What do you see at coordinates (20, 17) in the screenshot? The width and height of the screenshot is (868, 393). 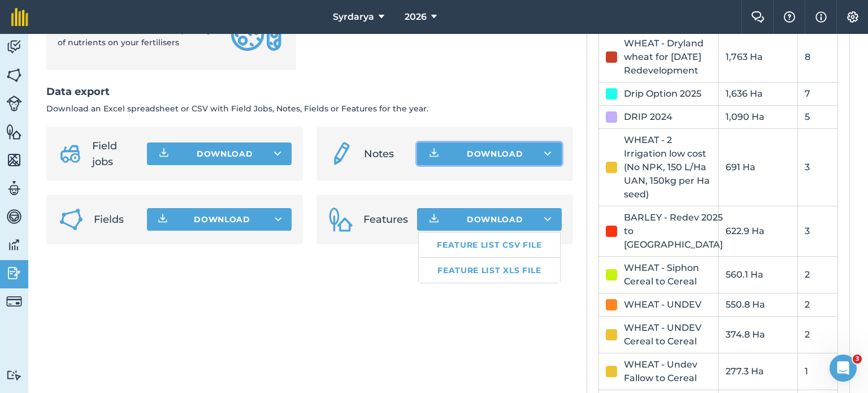 I see `img: fieldmargin Logo` at bounding box center [20, 17].